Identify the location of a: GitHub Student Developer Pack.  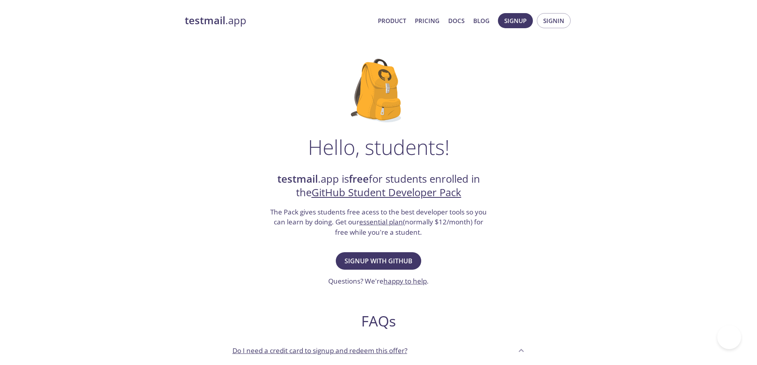
(386, 192).